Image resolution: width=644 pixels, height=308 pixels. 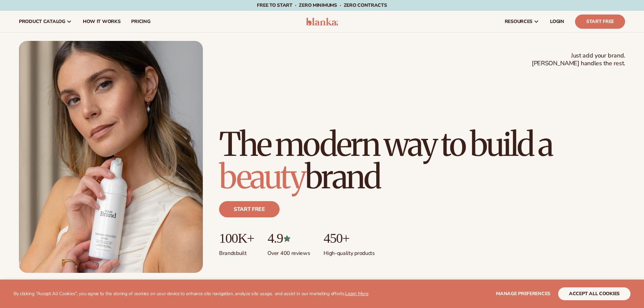 What do you see at coordinates (349, 238) in the screenshot?
I see `p: 450+` at bounding box center [349, 238].